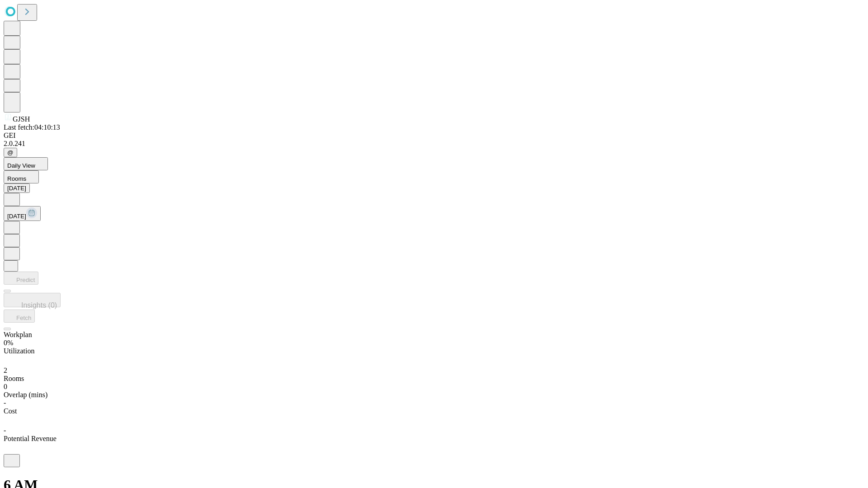 The width and height of the screenshot is (868, 488). I want to click on span: Workplan, so click(18, 334).